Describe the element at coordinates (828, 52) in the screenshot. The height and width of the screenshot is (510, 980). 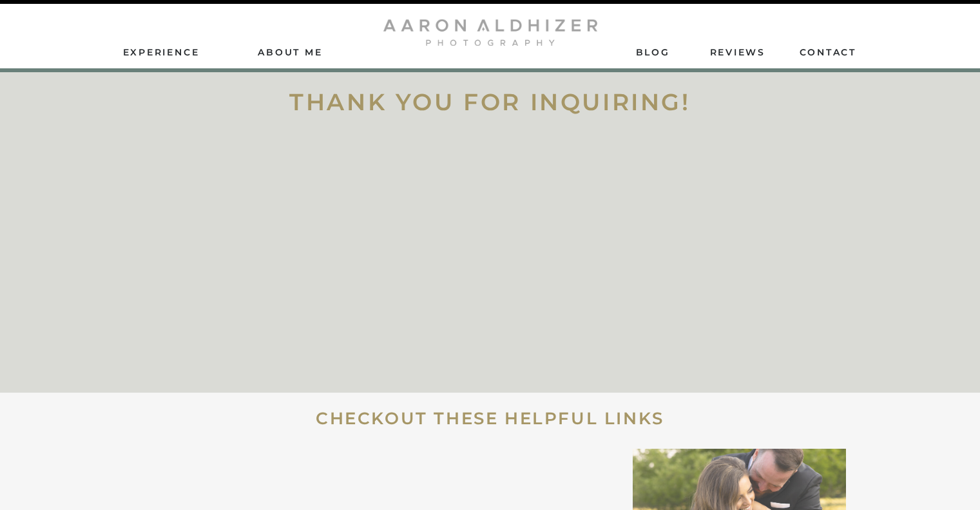
I see `nav: contact` at that location.